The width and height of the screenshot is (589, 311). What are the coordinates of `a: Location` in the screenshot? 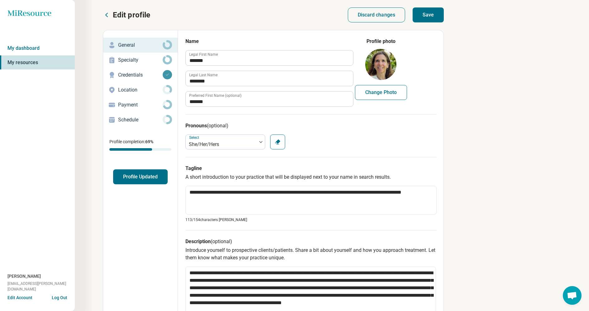 It's located at (140, 90).